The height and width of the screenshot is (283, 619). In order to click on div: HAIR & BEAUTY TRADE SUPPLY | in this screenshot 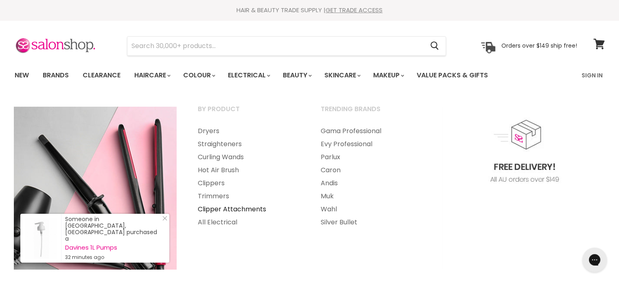, I will do `click(310, 10)`.